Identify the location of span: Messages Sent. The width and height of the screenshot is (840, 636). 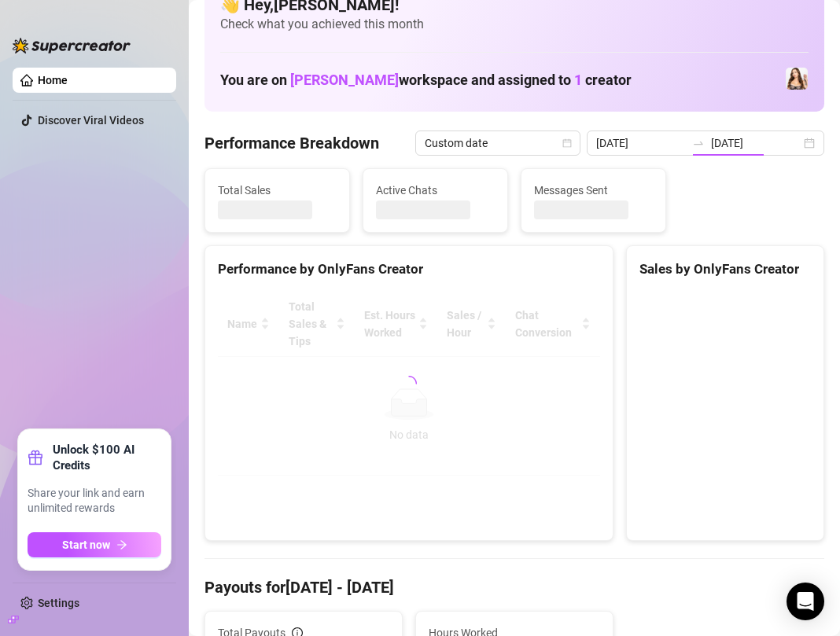
(593, 191).